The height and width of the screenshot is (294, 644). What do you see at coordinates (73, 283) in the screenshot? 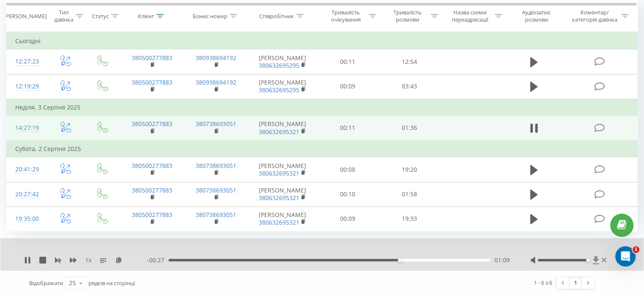
I see `div: 25` at bounding box center [73, 283].